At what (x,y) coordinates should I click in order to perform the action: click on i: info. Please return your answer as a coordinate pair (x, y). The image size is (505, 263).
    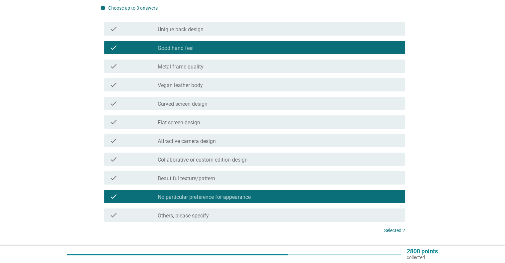
    Looking at the image, I should click on (103, 8).